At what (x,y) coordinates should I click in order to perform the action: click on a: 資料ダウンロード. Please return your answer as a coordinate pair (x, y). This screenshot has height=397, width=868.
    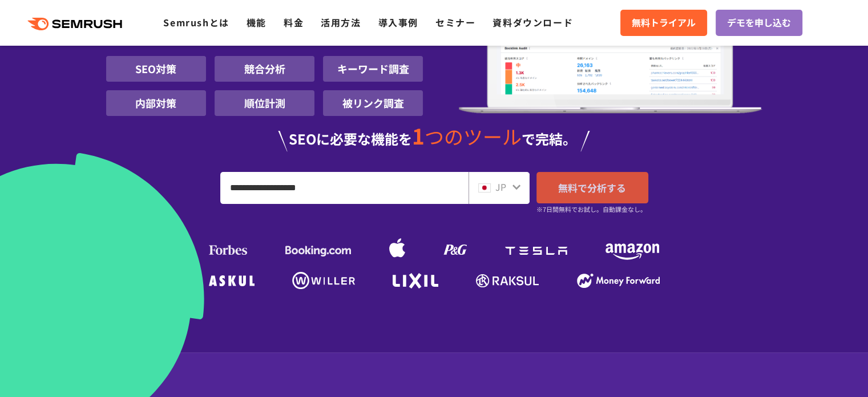
    Looking at the image, I should click on (533, 22).